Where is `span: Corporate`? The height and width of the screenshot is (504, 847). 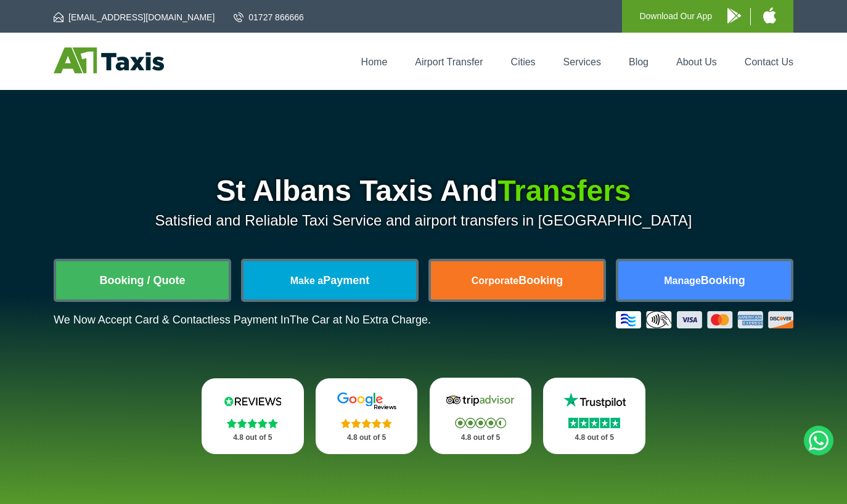 span: Corporate is located at coordinates (495, 280).